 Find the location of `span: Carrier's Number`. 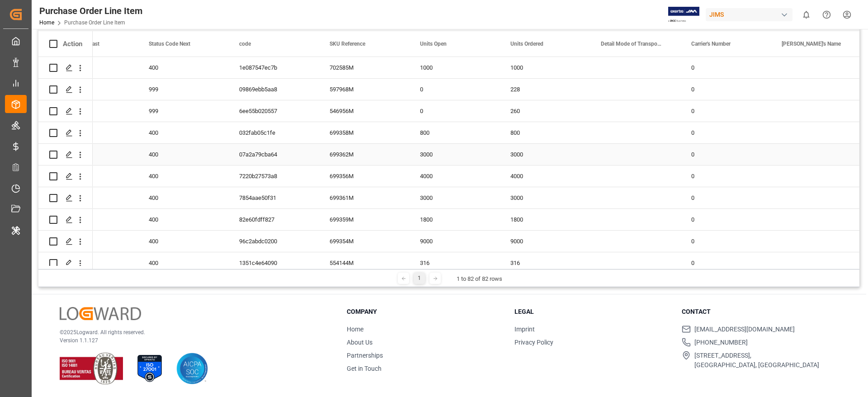

span: Carrier's Number is located at coordinates (711, 44).